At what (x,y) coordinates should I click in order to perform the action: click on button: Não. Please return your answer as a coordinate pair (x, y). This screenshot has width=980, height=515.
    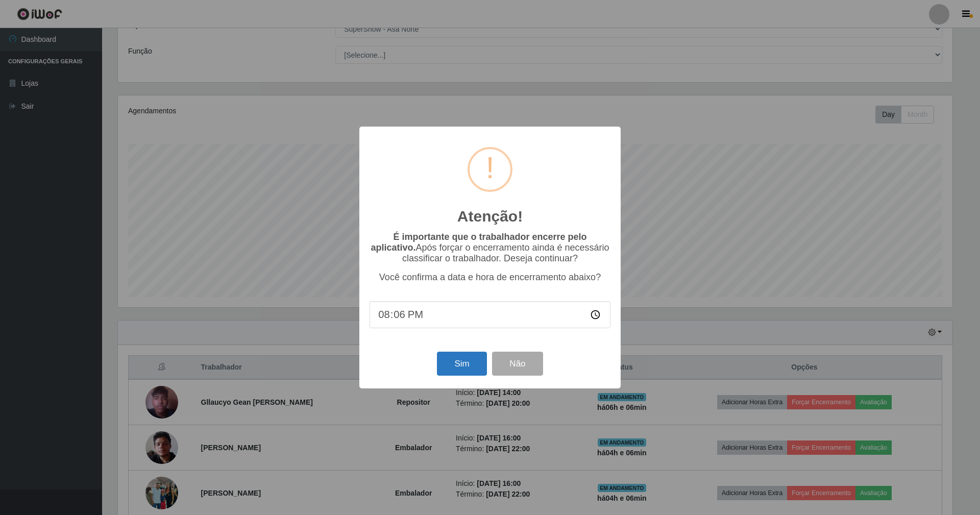
    Looking at the image, I should click on (517, 363).